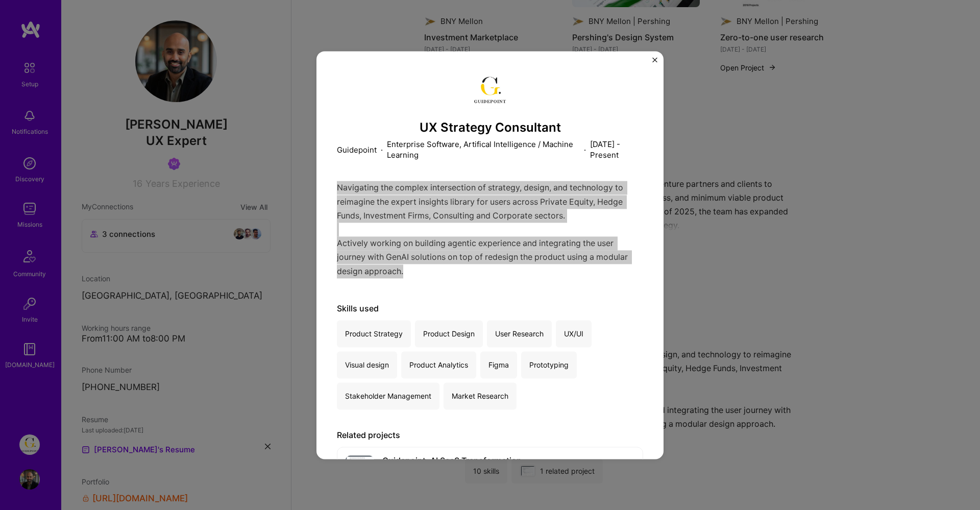 The height and width of the screenshot is (510, 980). Describe the element at coordinates (490, 309) in the screenshot. I see `div: Skills used` at that location.